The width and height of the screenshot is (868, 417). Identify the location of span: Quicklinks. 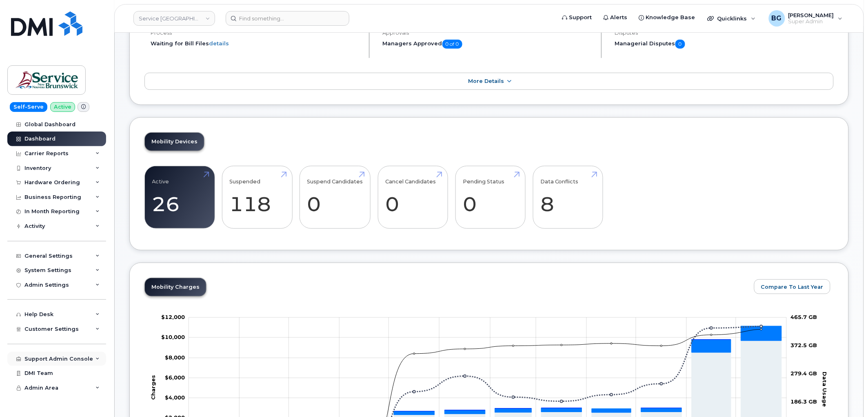
(732, 18).